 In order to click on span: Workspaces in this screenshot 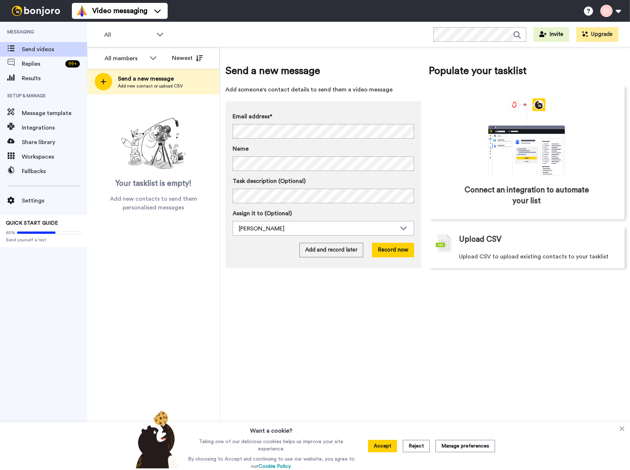, I will do `click(54, 157)`.